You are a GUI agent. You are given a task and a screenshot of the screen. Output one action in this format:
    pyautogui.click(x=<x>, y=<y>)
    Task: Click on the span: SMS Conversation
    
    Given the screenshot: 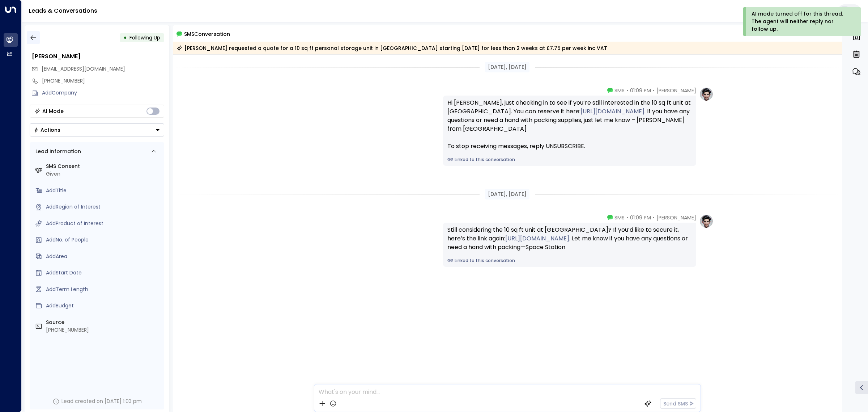 What is the action you would take?
    pyautogui.click(x=207, y=34)
    